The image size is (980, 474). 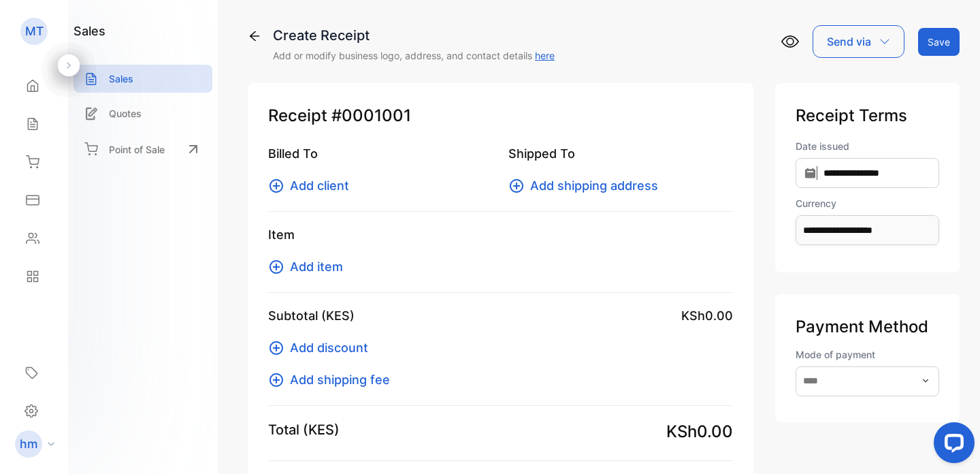 I want to click on h1: sales, so click(x=89, y=31).